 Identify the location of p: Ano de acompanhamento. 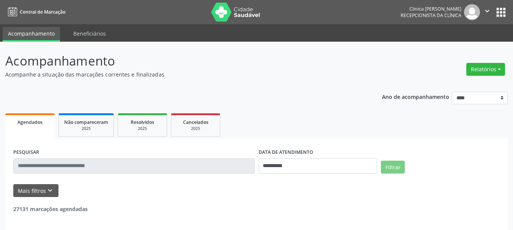
(415, 96).